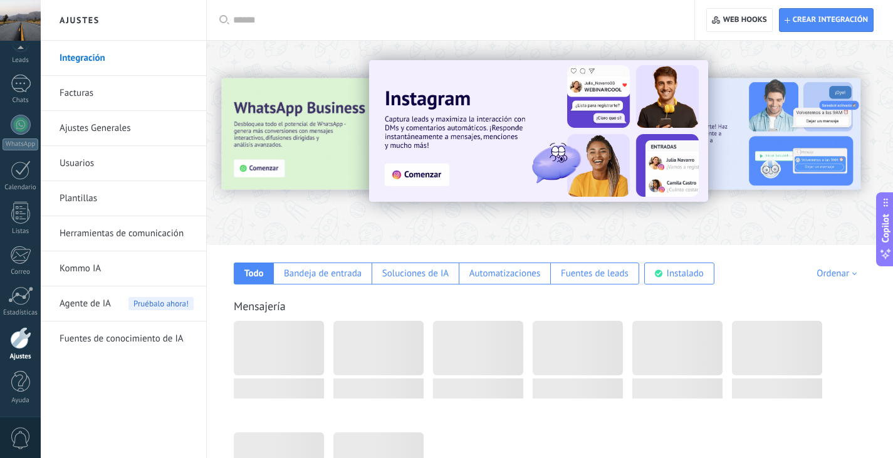  Describe the element at coordinates (539, 131) in the screenshot. I see `img: Slide 1` at that location.